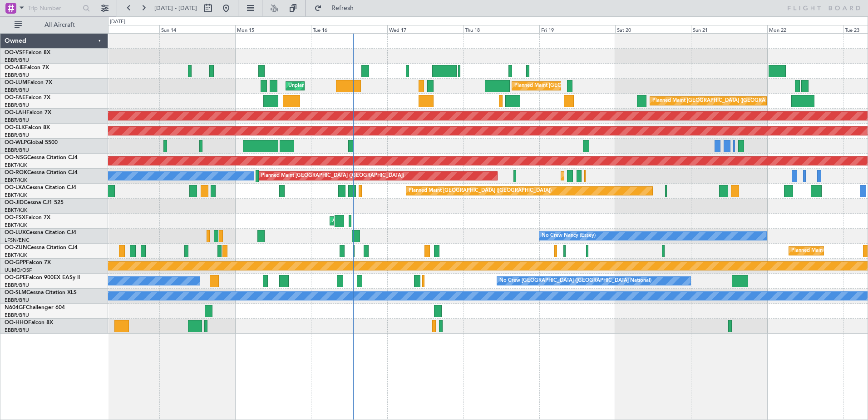  What do you see at coordinates (27, 53) in the screenshot?
I see `a: OO-VSFFalcon 8X` at bounding box center [27, 53].